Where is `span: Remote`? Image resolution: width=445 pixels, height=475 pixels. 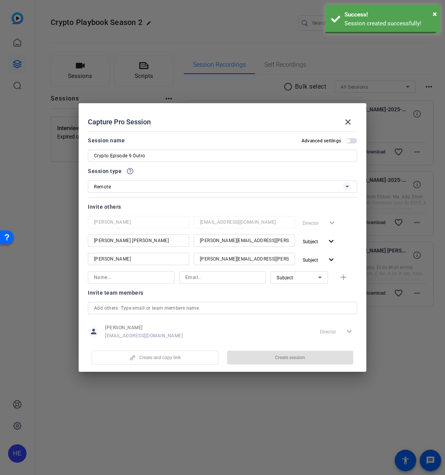
span: Remote is located at coordinates (102, 187).